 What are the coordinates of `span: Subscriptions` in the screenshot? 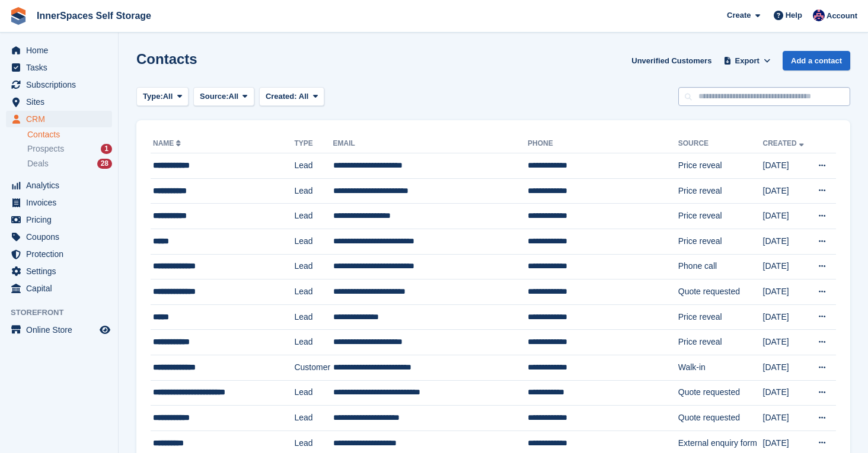 It's located at (62, 85).